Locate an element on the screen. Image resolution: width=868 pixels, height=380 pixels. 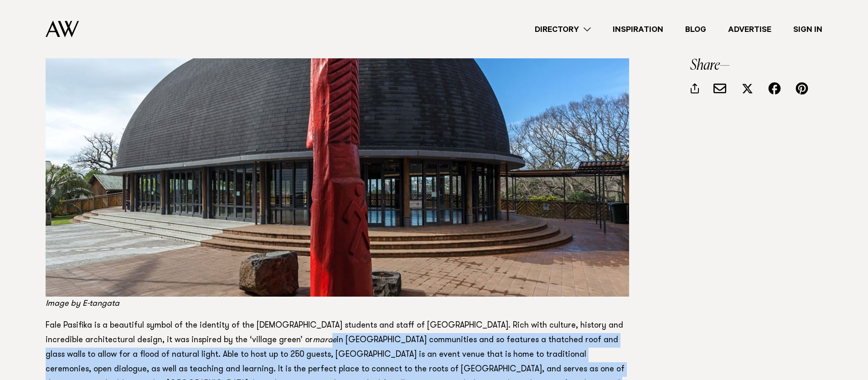
em: marae is located at coordinates (324, 341).